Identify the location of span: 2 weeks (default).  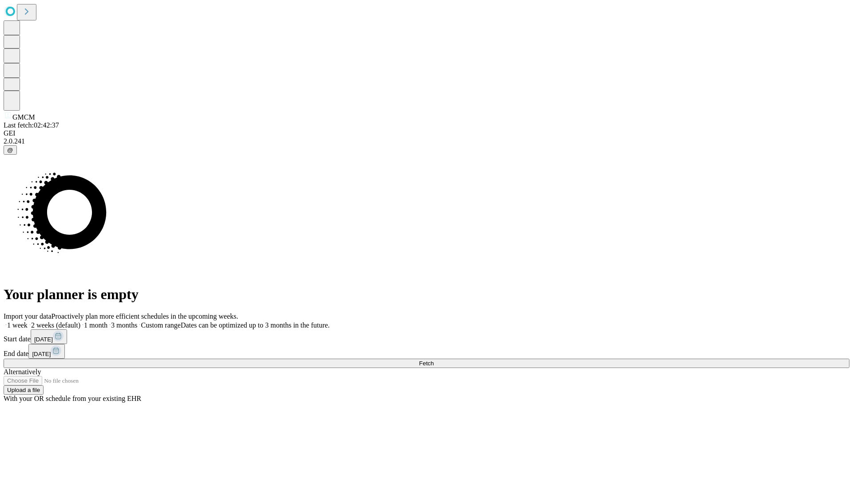
(56, 325).